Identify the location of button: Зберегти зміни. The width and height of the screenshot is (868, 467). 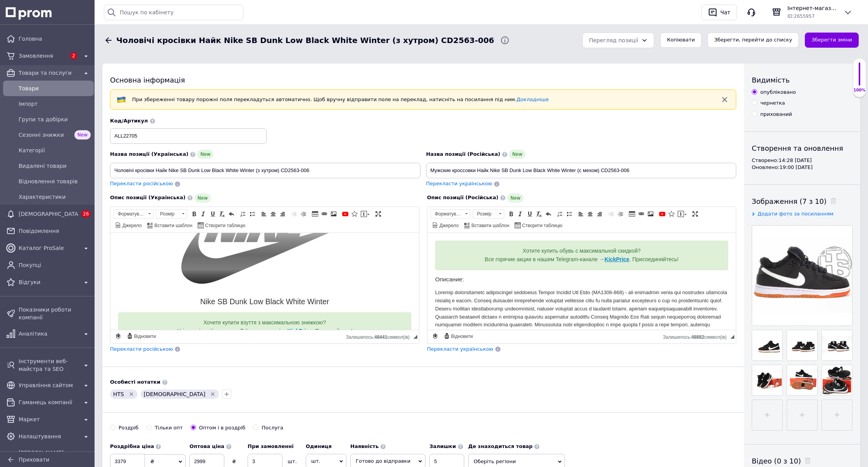
(831, 40).